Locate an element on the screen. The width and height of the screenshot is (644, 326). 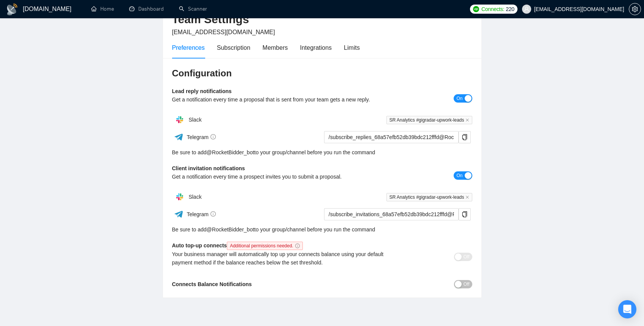
h2: Team Settings is located at coordinates (322, 20).